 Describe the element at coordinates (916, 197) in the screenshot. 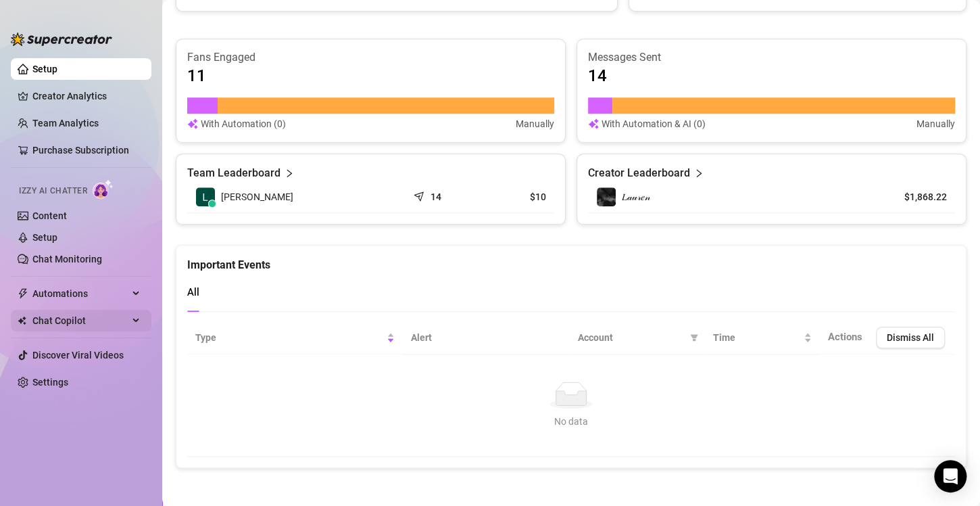

I see `article: $1,868.22` at that location.